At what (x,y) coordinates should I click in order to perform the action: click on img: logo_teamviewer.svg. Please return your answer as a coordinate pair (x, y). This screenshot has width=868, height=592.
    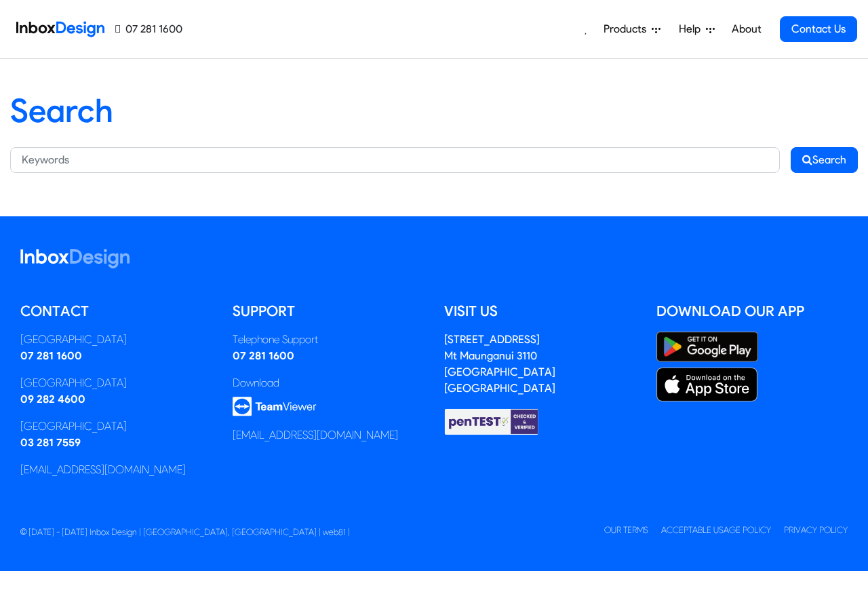
    Looking at the image, I should click on (275, 407).